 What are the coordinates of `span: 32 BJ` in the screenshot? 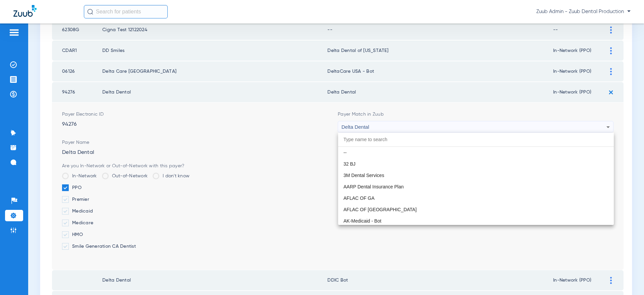 It's located at (349, 165).